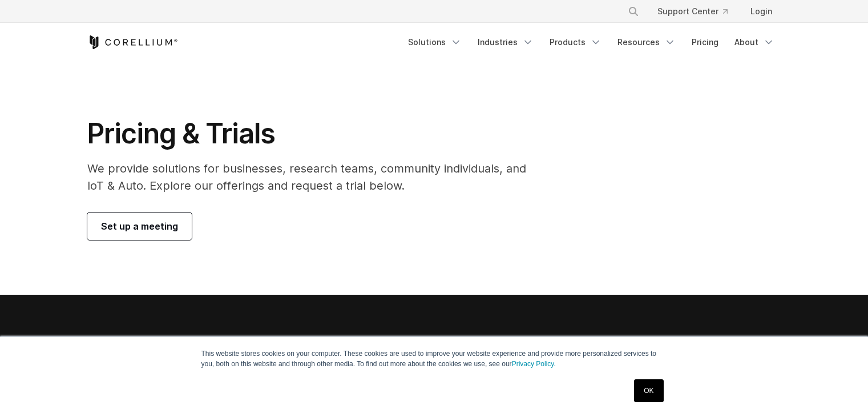 The image size is (868, 417). What do you see at coordinates (634, 11) in the screenshot?
I see `button: Search` at bounding box center [634, 11].